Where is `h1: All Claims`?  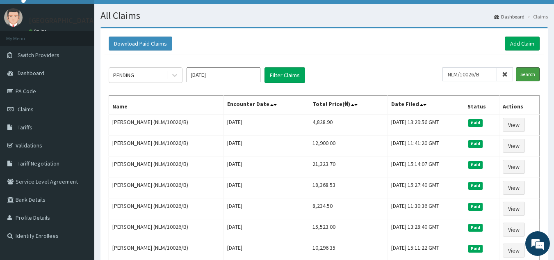
h1: All Claims is located at coordinates (324, 16).